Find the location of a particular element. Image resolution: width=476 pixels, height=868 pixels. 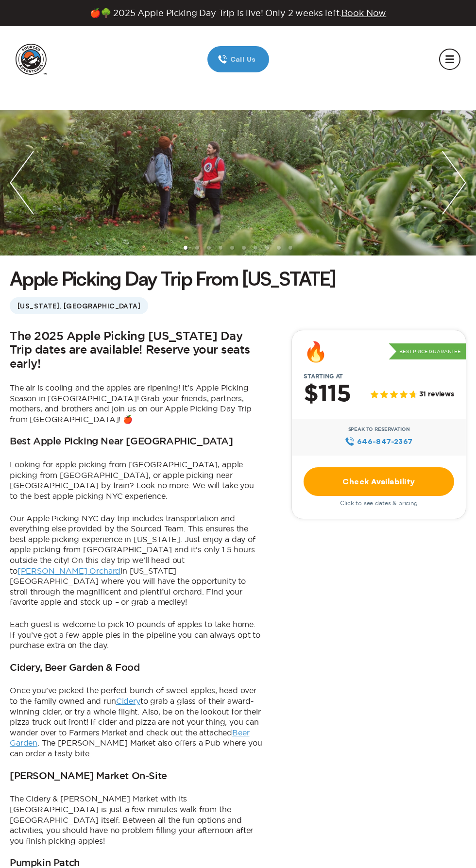

li: slide item 8 is located at coordinates (267, 248).